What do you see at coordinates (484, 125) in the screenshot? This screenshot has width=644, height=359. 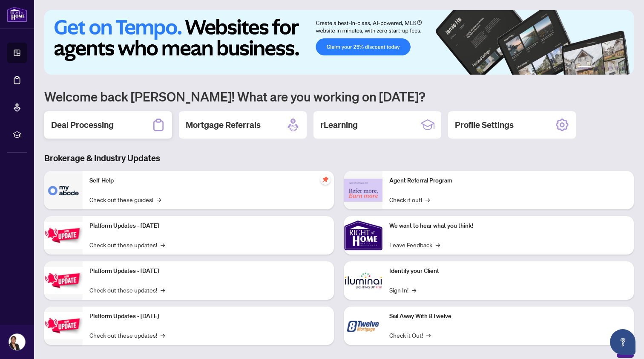 I see `h2: Profile Settings` at bounding box center [484, 125].